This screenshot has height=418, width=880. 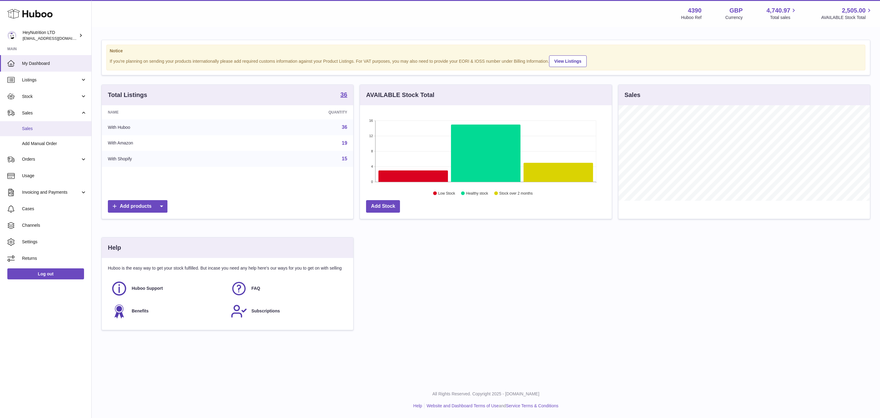 What do you see at coordinates (51, 159) in the screenshot?
I see `span: Orders` at bounding box center [51, 159].